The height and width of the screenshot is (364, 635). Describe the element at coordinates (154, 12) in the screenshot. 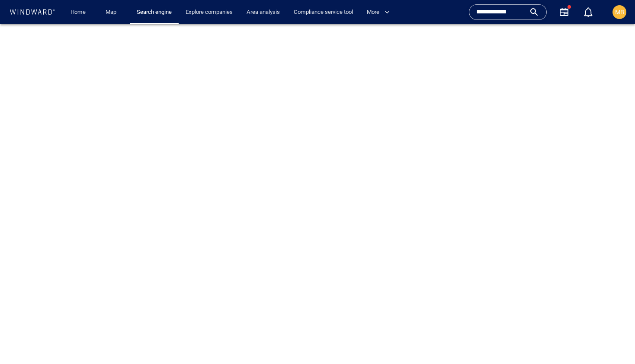

I see `button: Search engine` at that location.